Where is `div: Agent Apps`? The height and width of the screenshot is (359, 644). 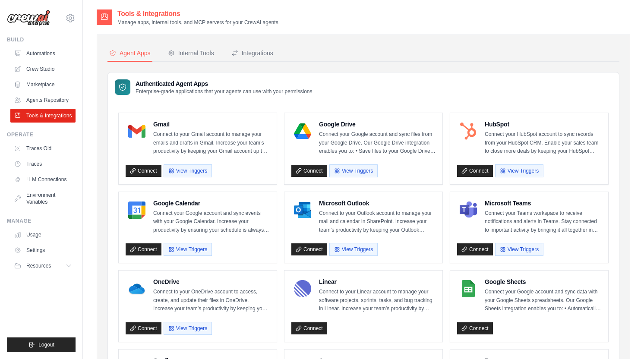 div: Agent Apps is located at coordinates (130, 53).